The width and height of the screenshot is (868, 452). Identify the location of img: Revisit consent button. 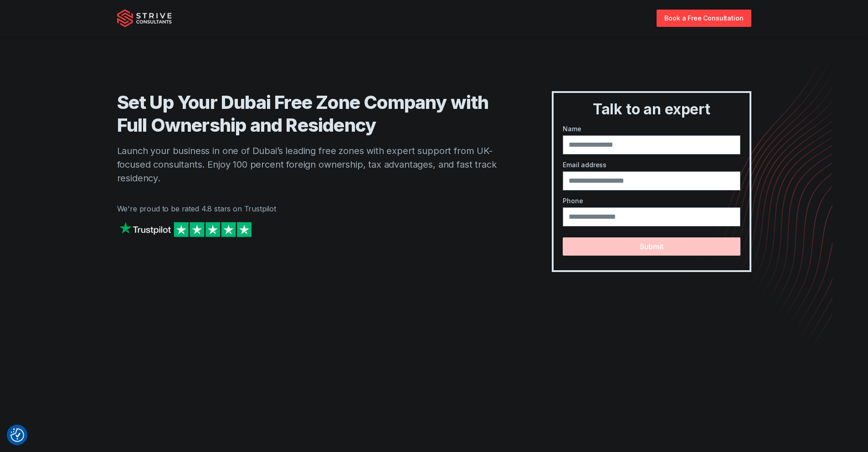
(17, 435).